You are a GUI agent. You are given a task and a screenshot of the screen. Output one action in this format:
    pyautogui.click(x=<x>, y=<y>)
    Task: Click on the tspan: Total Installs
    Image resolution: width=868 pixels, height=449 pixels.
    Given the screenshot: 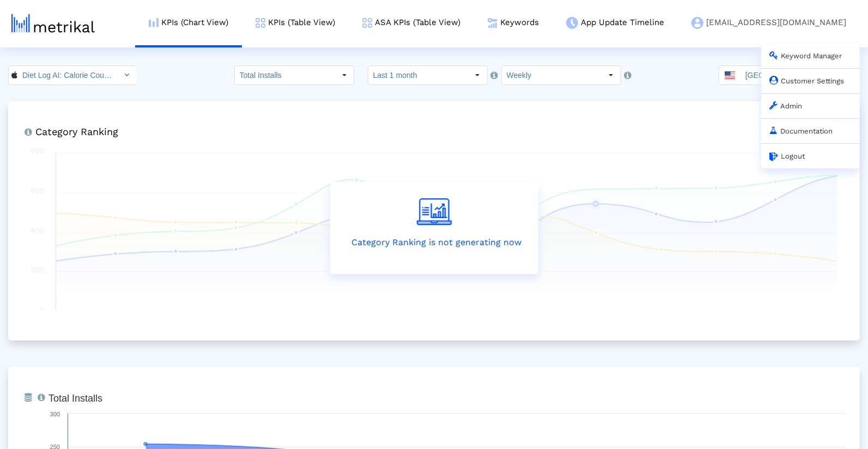 What is the action you would take?
    pyautogui.click(x=75, y=398)
    